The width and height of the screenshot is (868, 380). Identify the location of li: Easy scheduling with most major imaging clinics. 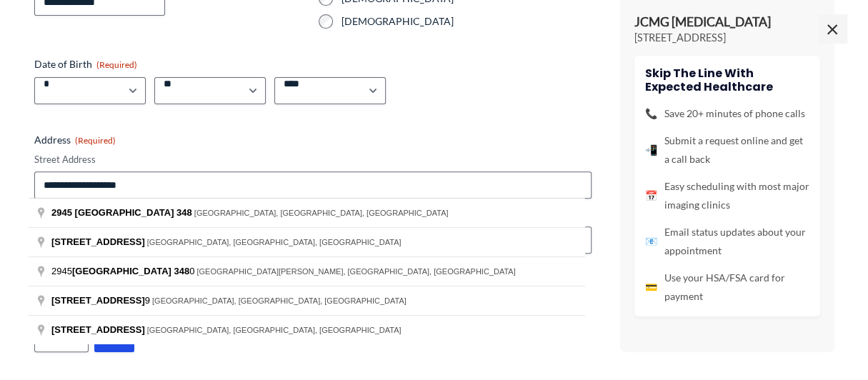
(727, 196).